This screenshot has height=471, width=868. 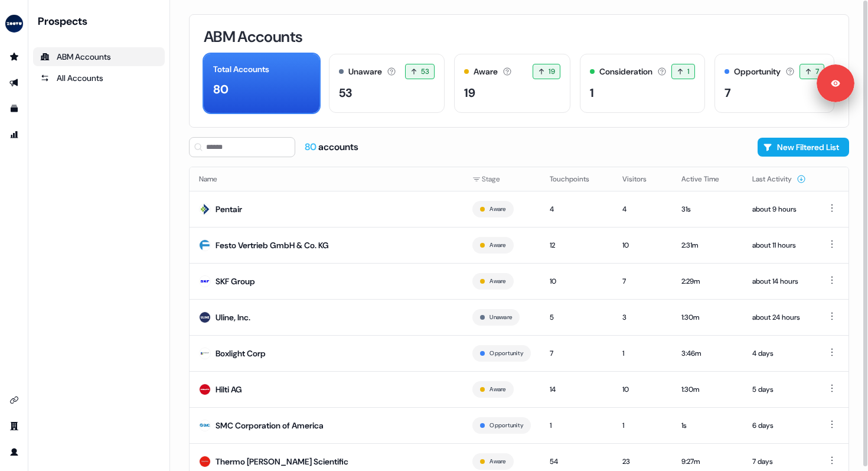 I want to click on div: Total Accounts, so click(x=241, y=69).